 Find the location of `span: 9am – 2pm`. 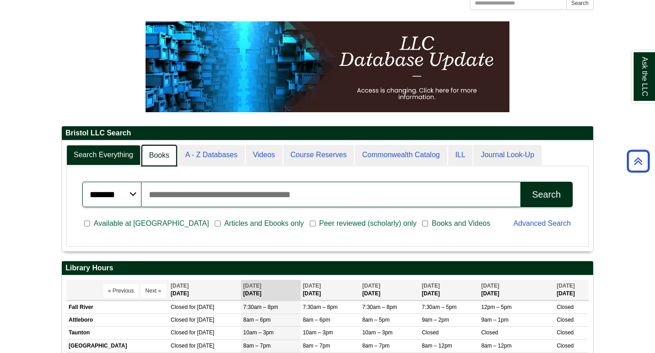

span: 9am – 2pm is located at coordinates (435, 320).